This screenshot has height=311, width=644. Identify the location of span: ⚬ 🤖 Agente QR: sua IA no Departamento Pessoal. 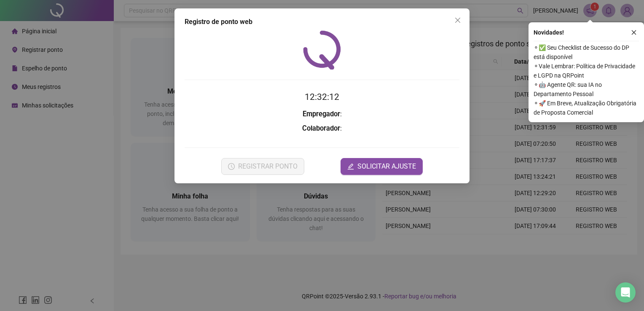
(586, 89).